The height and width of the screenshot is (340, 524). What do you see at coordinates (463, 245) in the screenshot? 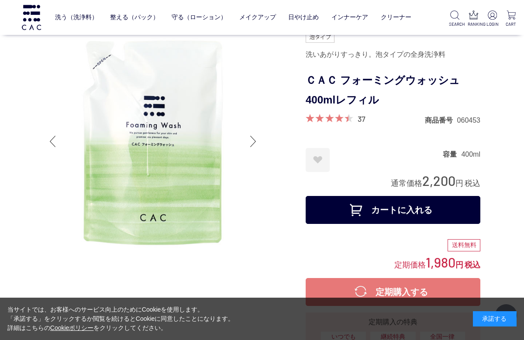
I see `div: 送料無料` at bounding box center [463, 245].